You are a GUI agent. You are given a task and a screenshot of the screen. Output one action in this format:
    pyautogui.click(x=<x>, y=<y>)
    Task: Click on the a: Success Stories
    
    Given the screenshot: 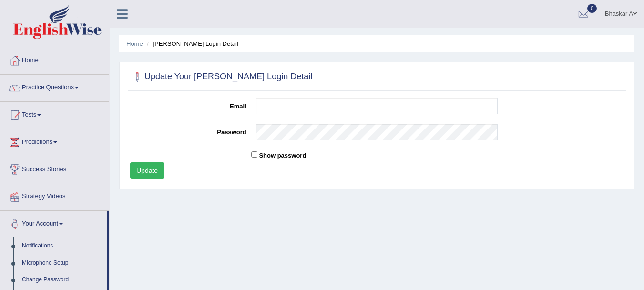 What is the action you would take?
    pyautogui.click(x=55, y=168)
    